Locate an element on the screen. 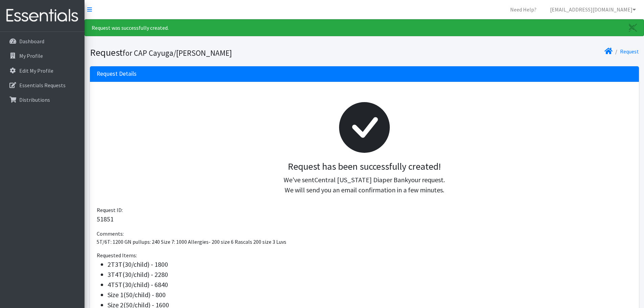 The width and height of the screenshot is (644, 308). li: Size 1(50/child) - 800 is located at coordinates (370, 295).